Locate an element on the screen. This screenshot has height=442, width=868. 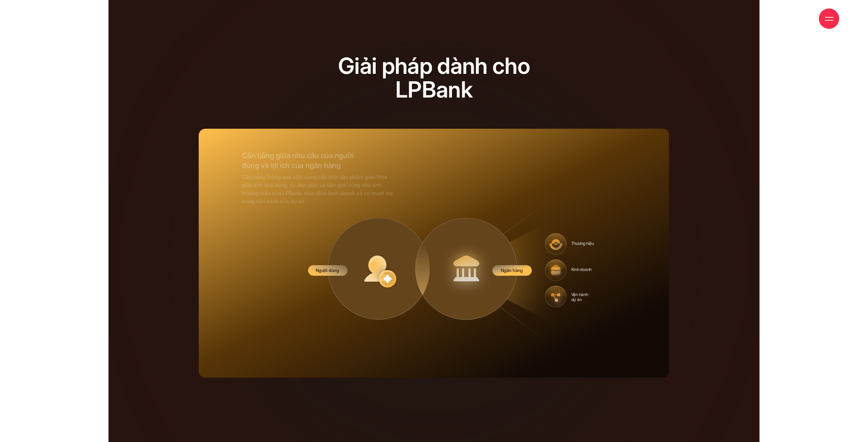
tspan: Kinh doanh is located at coordinates (581, 269).